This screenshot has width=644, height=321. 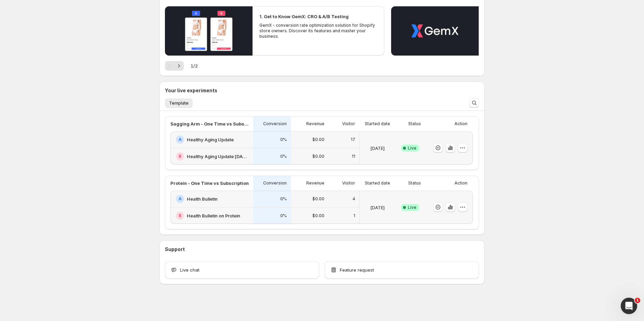 I want to click on span: Feature request, so click(x=357, y=270).